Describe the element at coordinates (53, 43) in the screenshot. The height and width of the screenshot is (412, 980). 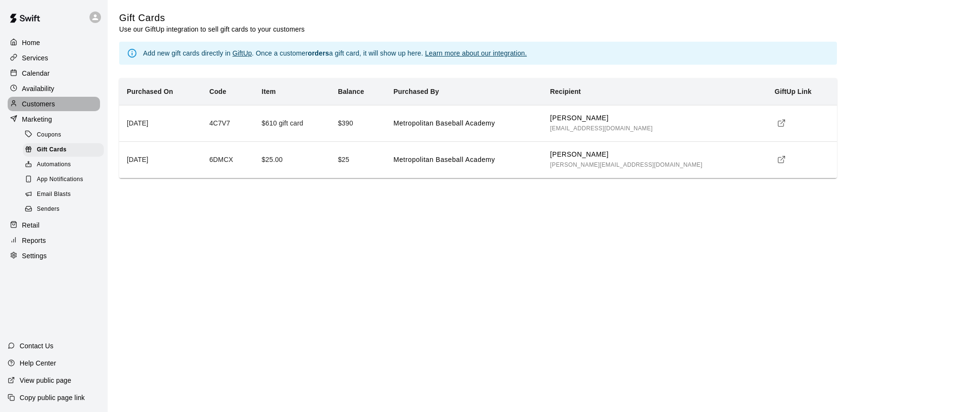
I see `a: Home` at that location.